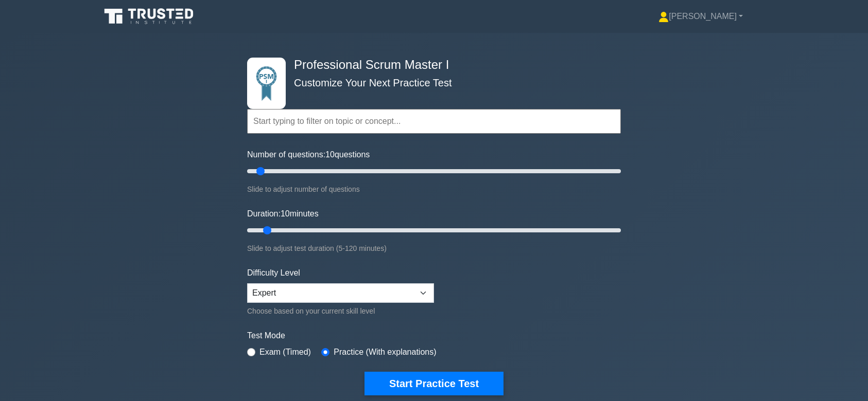  I want to click on label: Test Mode, so click(434, 336).